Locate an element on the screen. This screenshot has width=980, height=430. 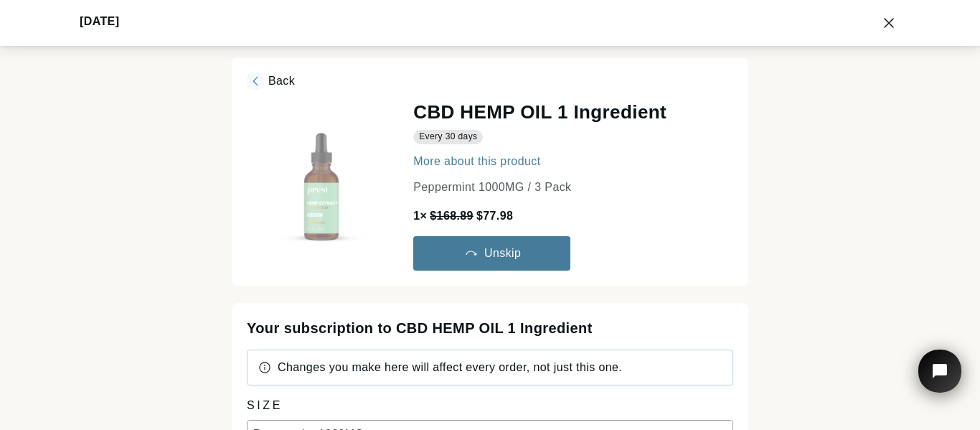
span: Every 30 days is located at coordinates (447, 137).